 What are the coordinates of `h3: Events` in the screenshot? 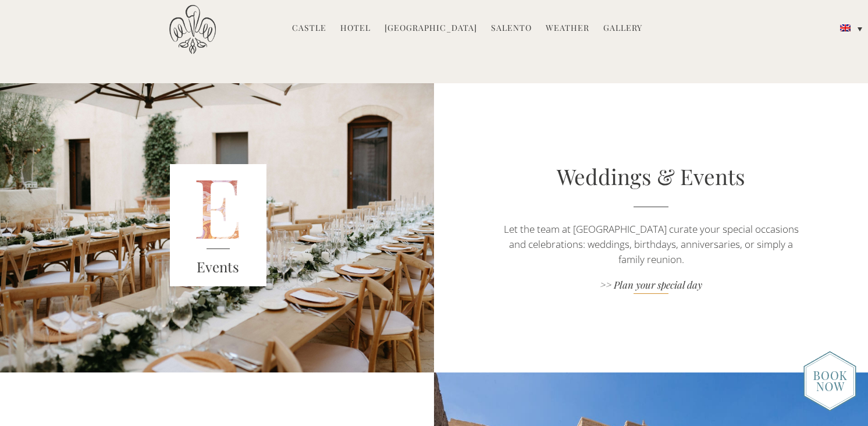 It's located at (218, 267).